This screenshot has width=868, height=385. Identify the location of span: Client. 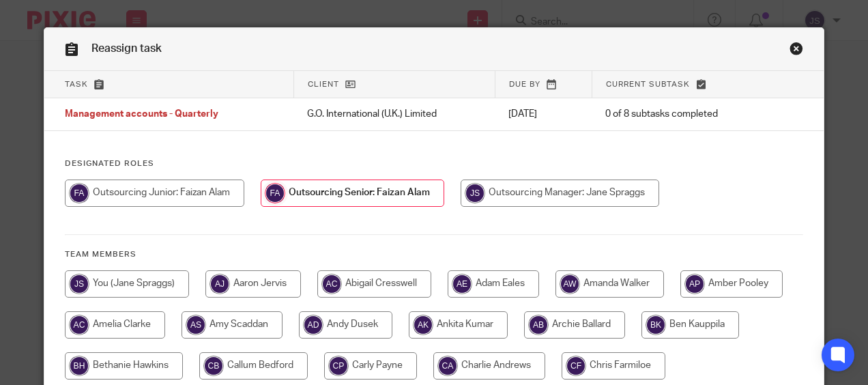
(323, 84).